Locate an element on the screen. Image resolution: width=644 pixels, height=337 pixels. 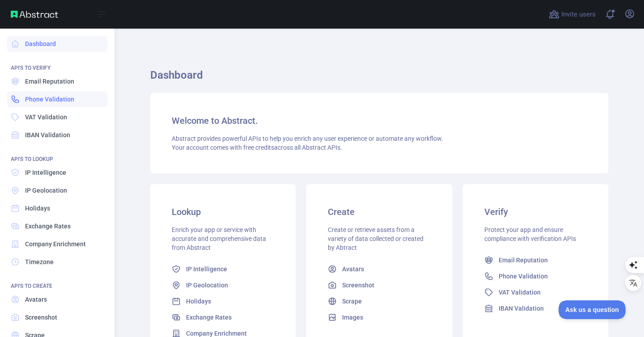
span: Company Enrichment is located at coordinates (55, 244).